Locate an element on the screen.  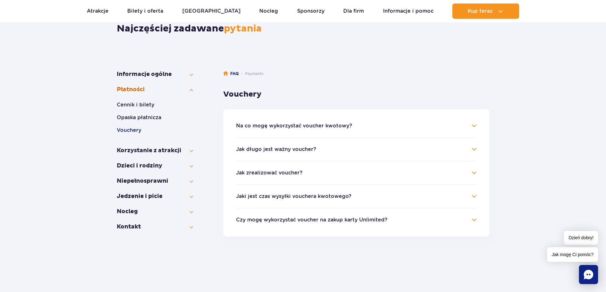
button: Korzystanie z atrakcji is located at coordinates (155, 151).